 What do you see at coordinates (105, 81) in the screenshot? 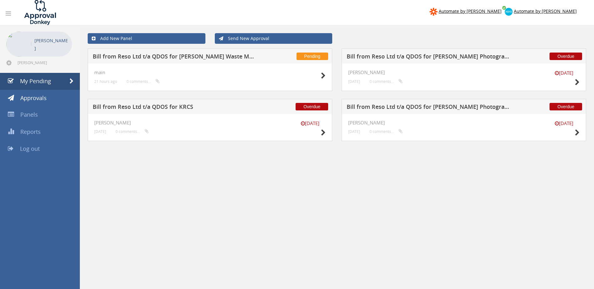
I see `small: 21 hours ago` at bounding box center [105, 81].